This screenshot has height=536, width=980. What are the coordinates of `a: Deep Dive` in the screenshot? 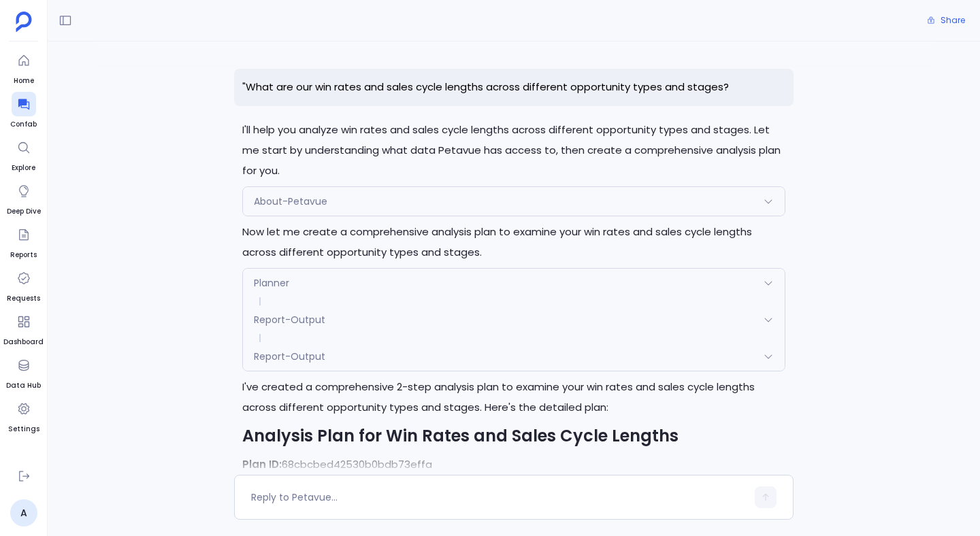 It's located at (24, 198).